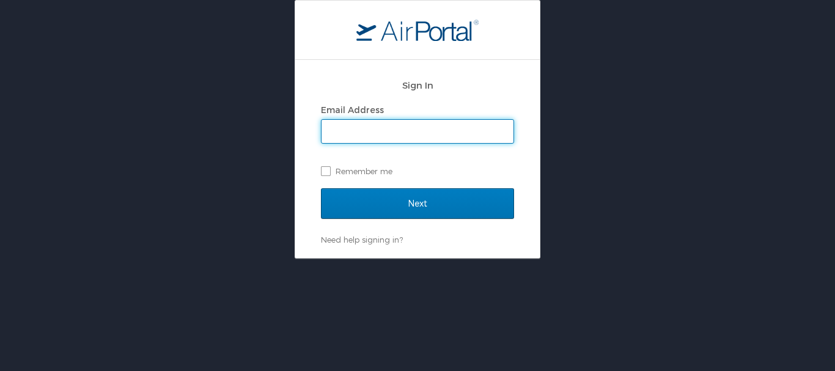 This screenshot has height=371, width=835. I want to click on label: Email Address, so click(352, 109).